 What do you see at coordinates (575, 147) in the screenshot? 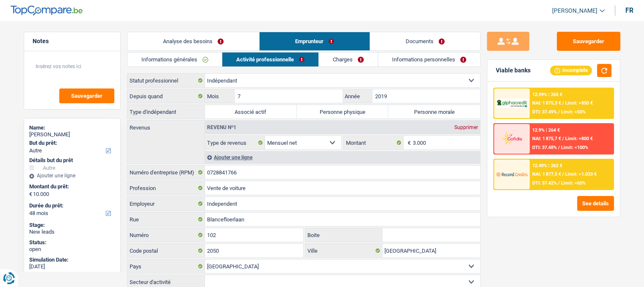
I see `span: Limit: <100%` at bounding box center [575, 147].